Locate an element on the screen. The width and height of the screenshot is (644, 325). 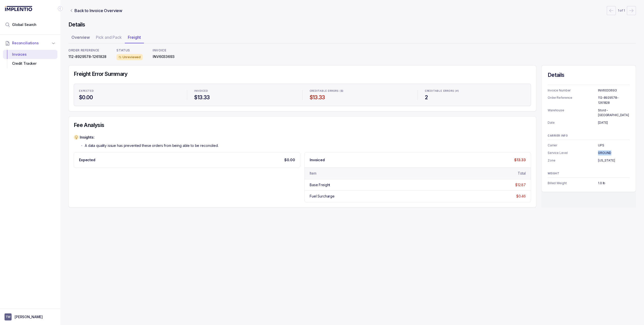
div: $0.46 is located at coordinates (521, 196).